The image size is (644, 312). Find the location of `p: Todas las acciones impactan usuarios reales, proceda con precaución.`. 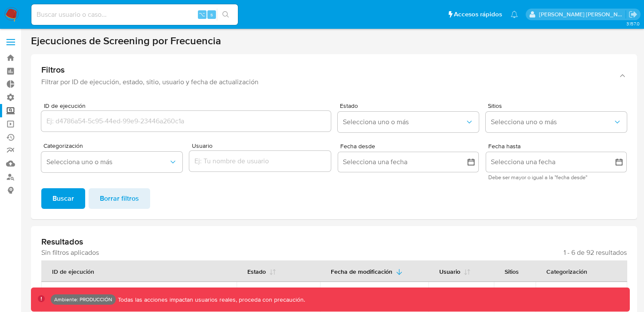

p: Todas las acciones impactan usuarios reales, proceda con precaución. is located at coordinates (210, 299).